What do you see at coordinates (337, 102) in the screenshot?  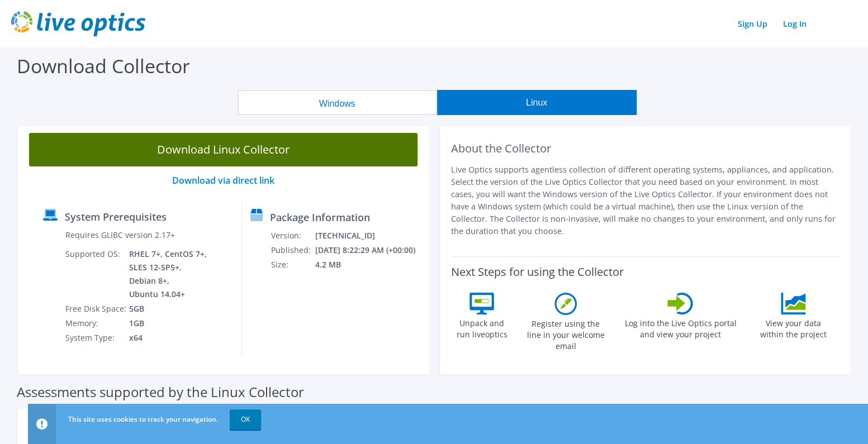 I see `button: Windows` at bounding box center [337, 102].